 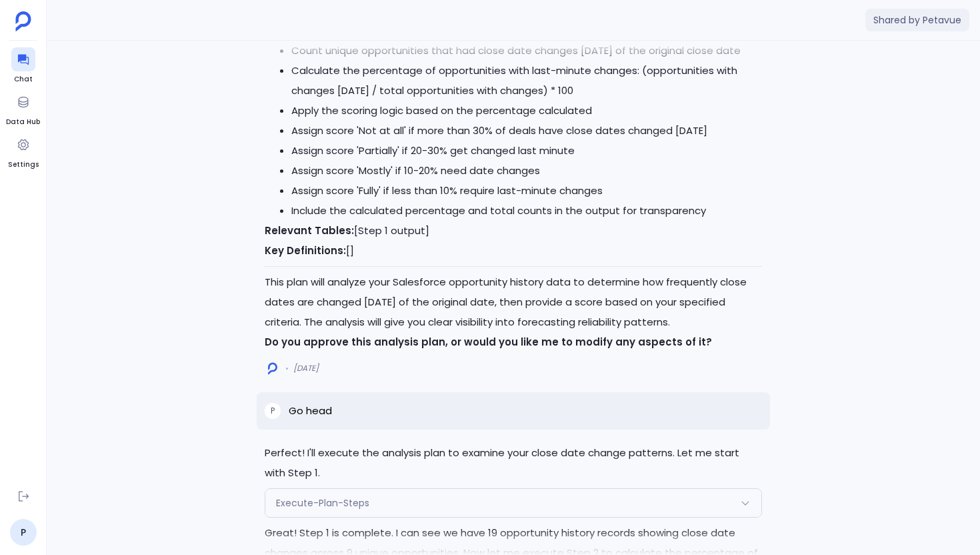 I want to click on span: P, so click(x=273, y=410).